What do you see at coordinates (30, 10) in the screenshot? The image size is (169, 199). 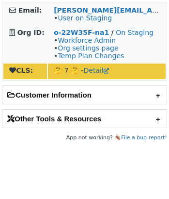 I see `strong: Email:` at bounding box center [30, 10].